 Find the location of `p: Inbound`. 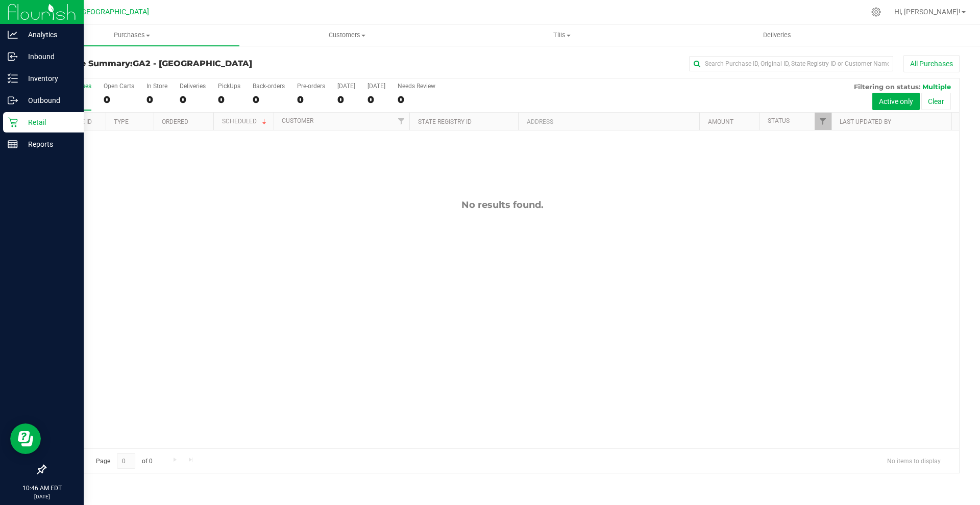

p: Inbound is located at coordinates (48, 57).